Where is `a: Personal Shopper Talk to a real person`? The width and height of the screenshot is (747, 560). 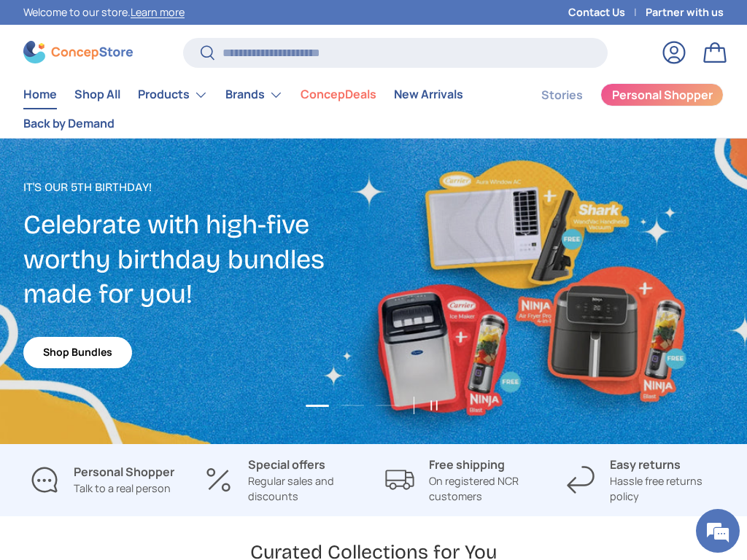
a: Personal Shopper Talk to a real person is located at coordinates (102, 479).